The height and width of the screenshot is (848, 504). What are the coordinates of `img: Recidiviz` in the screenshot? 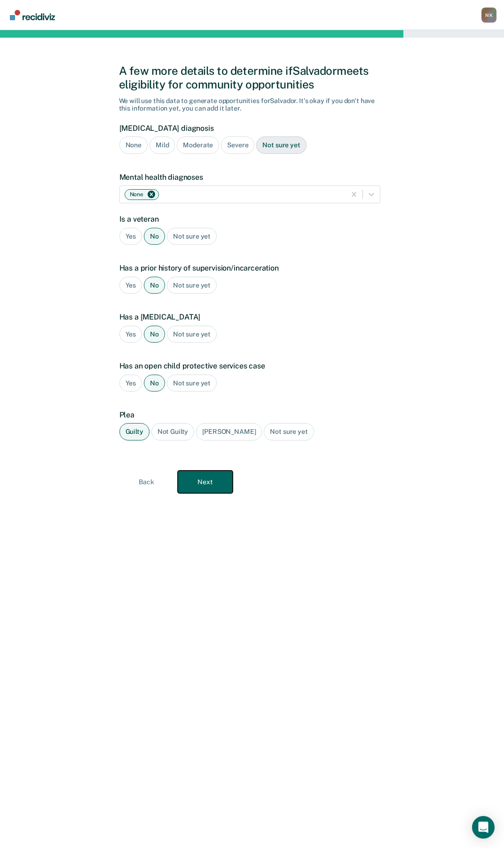 It's located at (32, 15).